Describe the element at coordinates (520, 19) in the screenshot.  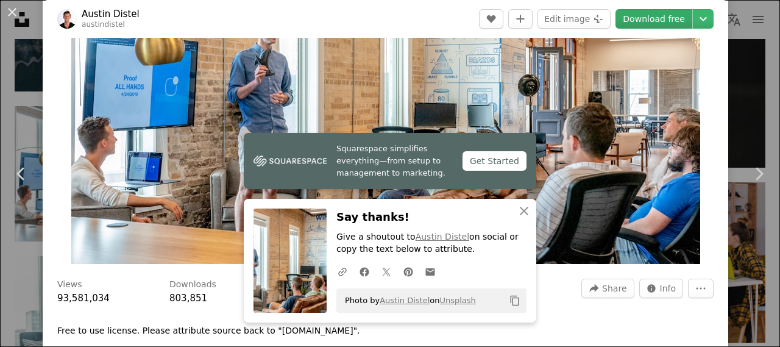
I see `button: Add to Collection` at that location.